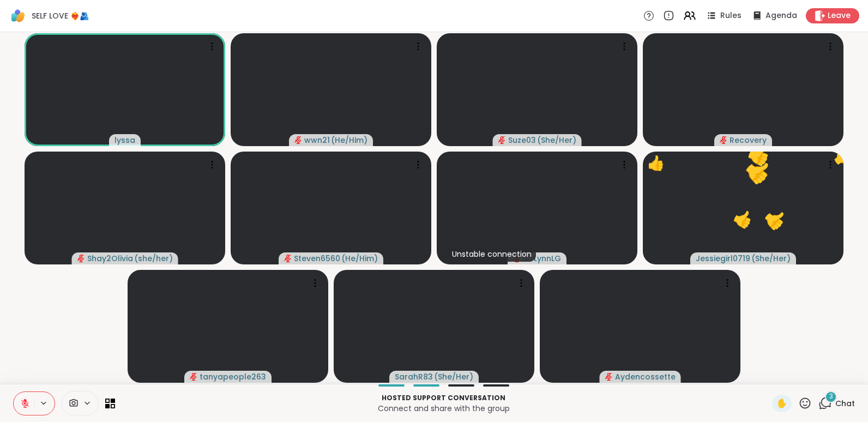 Image resolution: width=868 pixels, height=422 pixels. Describe the element at coordinates (645, 377) in the screenshot. I see `span: Aydencossette` at that location.